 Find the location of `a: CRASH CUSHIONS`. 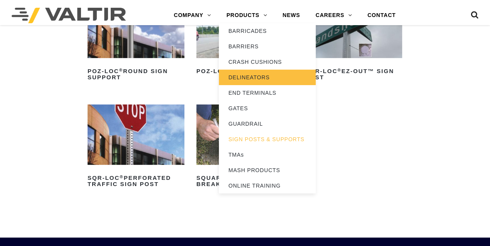

a: CRASH CUSHIONS is located at coordinates (267, 62).